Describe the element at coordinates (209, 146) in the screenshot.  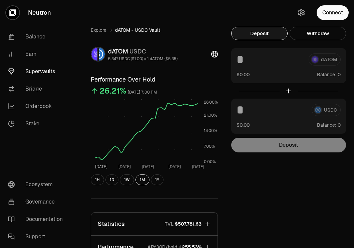
I see `tspan: 7.00%` at that location.